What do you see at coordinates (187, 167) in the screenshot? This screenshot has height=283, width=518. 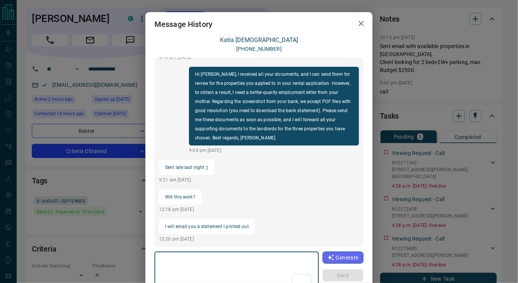 I see `p: Sent late last night :)` at bounding box center [187, 167].